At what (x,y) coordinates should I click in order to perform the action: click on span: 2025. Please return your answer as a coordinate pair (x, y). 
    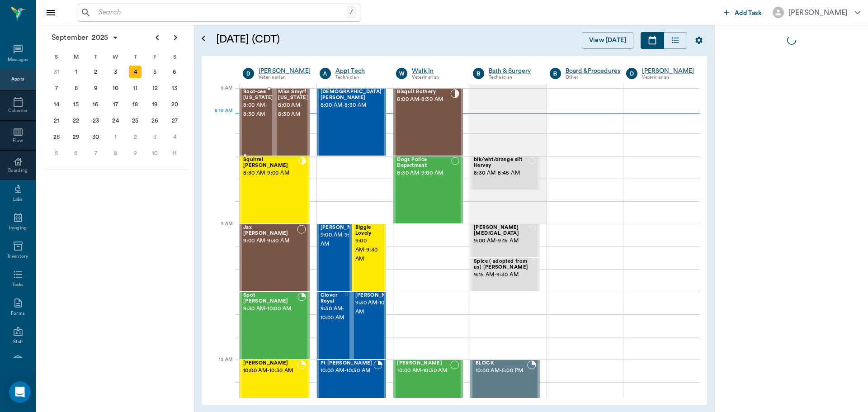
    Looking at the image, I should click on (100, 37).